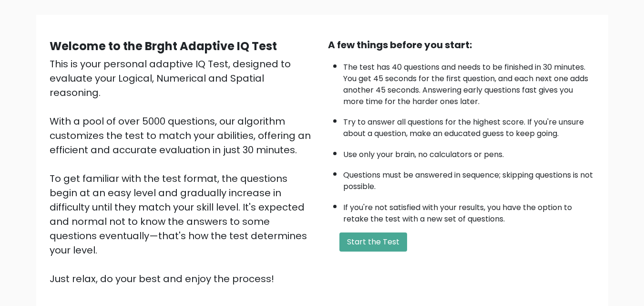 The height and width of the screenshot is (306, 644). What do you see at coordinates (461, 45) in the screenshot?
I see `div: A few things before you start:` at bounding box center [461, 45].